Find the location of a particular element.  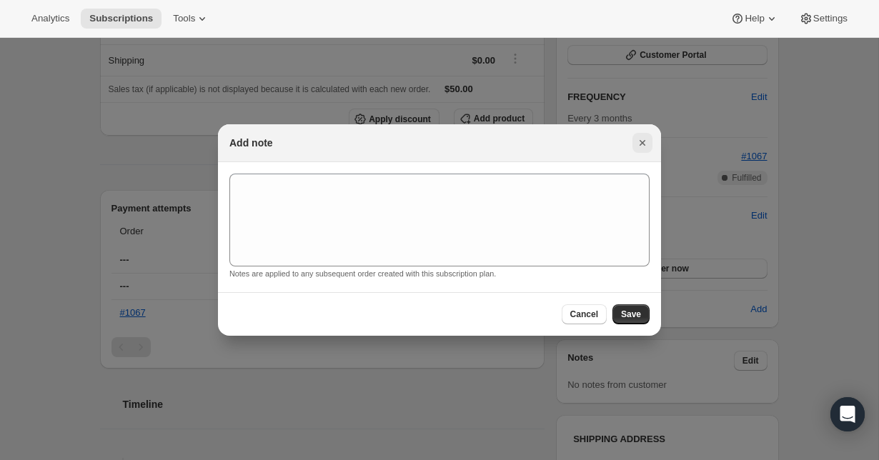

span: Analytics is located at coordinates (50, 19).